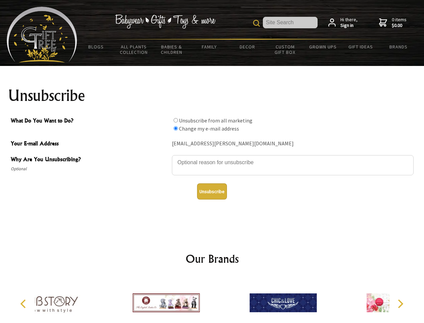  What do you see at coordinates (212, 258) in the screenshot?
I see `h2: Our Brands` at bounding box center [212, 258].